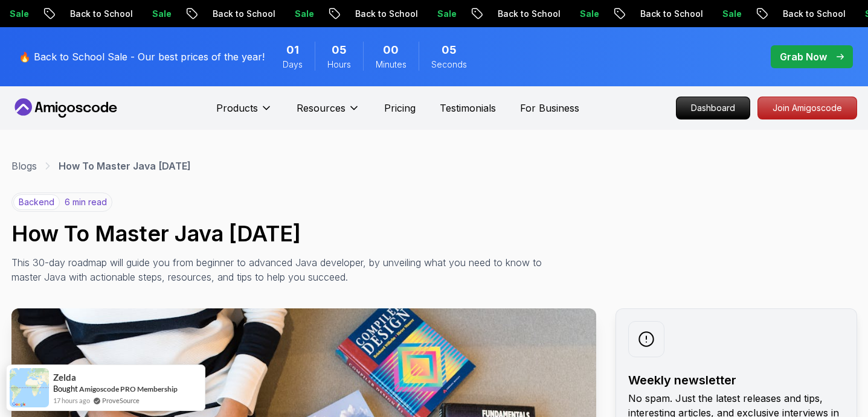 This screenshot has width=868, height=417. I want to click on span: 17 hours ago, so click(71, 400).